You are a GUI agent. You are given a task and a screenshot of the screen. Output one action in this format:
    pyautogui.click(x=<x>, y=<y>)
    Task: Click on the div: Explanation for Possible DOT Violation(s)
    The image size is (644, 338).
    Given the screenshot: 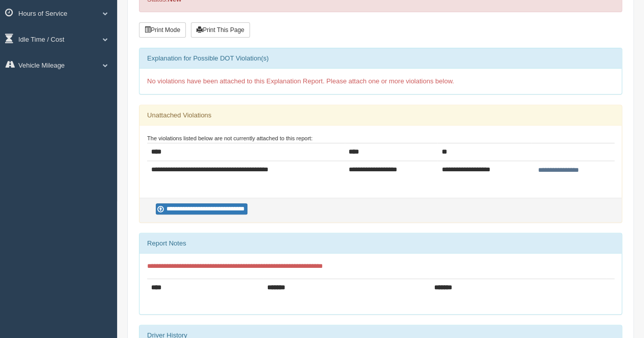 What is the action you would take?
    pyautogui.click(x=380, y=59)
    